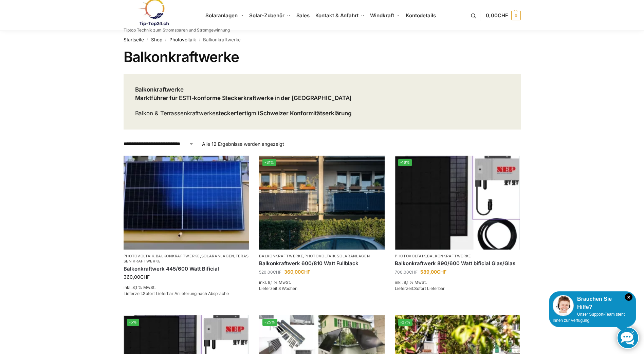 The image size is (644, 354). I want to click on bdi: 520,00, so click(270, 272).